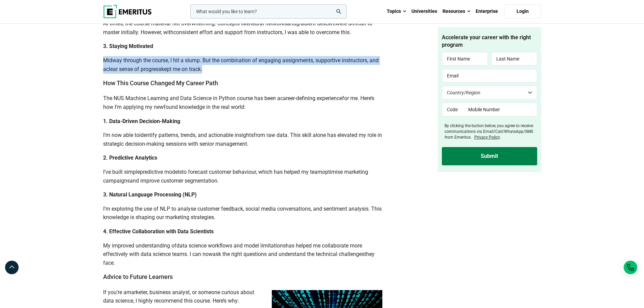 The width and height of the screenshot is (644, 308). Describe the element at coordinates (237, 28) in the screenshot. I see `span: were difficult to master initially. However, with` at that location.